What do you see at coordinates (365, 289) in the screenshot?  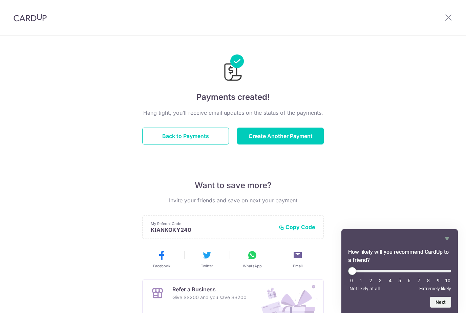 I see `span: Not likely at all` at bounding box center [365, 289].